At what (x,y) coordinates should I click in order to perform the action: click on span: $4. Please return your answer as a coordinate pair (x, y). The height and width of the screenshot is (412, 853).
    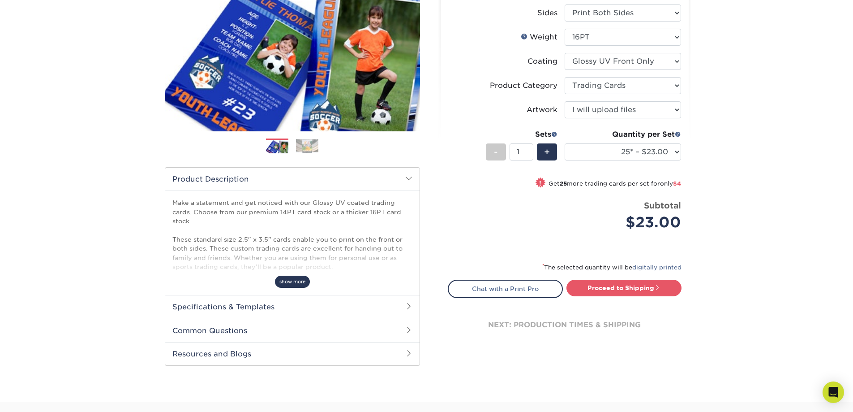
    Looking at the image, I should click on (677, 183).